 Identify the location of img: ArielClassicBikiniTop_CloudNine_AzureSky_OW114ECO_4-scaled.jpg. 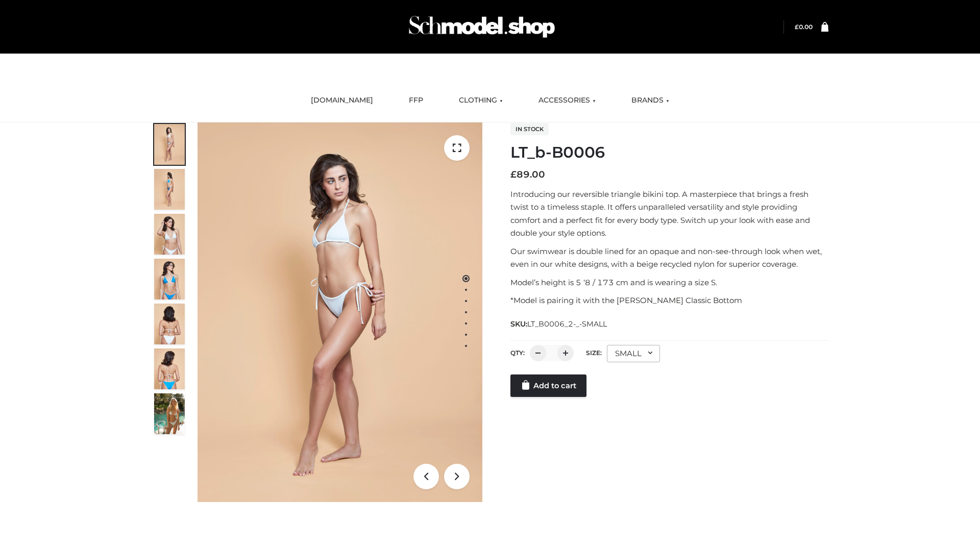
(170, 279).